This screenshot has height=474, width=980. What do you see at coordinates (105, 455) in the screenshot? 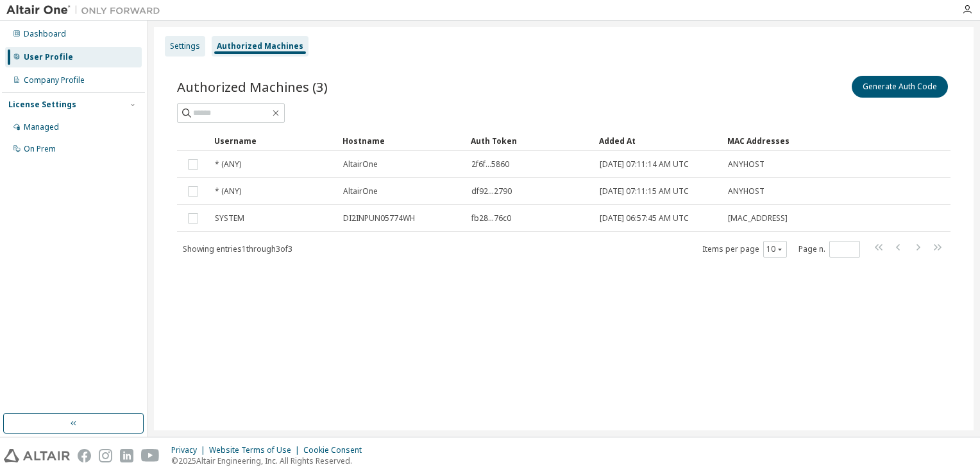
I see `img: instagram.svg` at bounding box center [105, 455].